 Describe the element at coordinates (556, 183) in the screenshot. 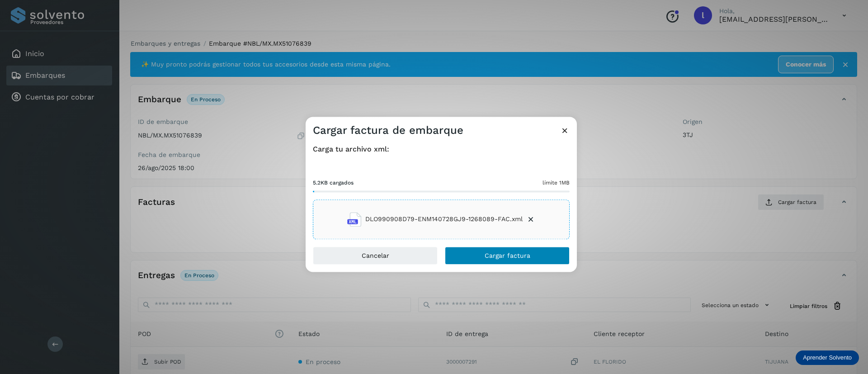

I see `span: límite 1MB` at that location.